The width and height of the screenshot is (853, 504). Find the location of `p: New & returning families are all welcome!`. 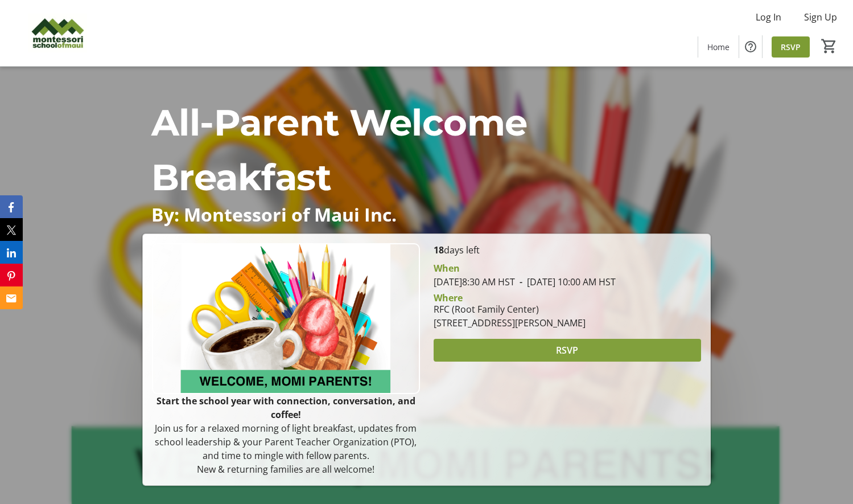

p: New & returning families are all welcome! is located at coordinates (286, 469).